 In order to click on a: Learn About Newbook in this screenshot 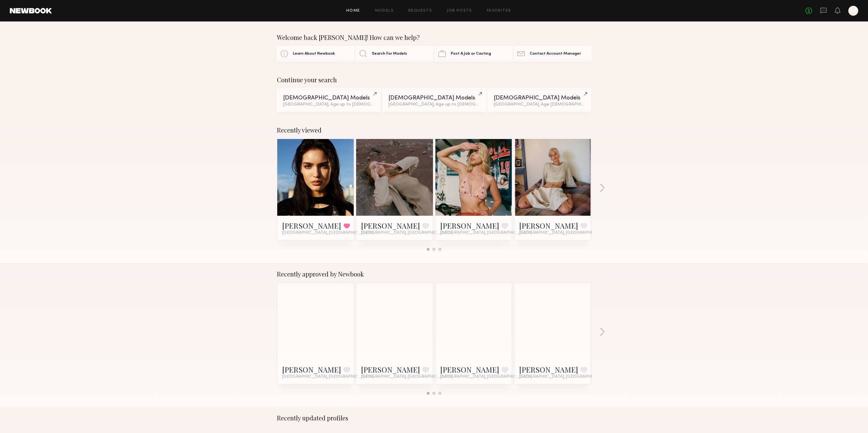, I will do `click(315, 54)`.